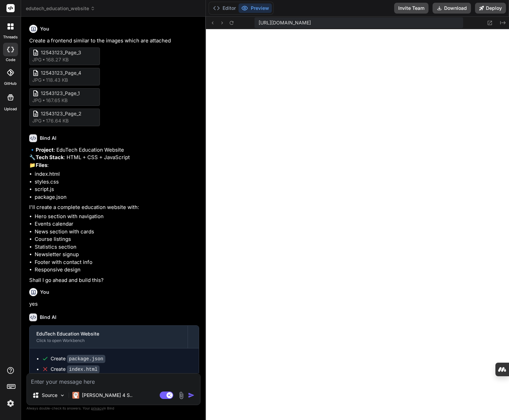 The height and width of the screenshot is (420, 509). I want to click on span: 176.64 KB, so click(57, 121).